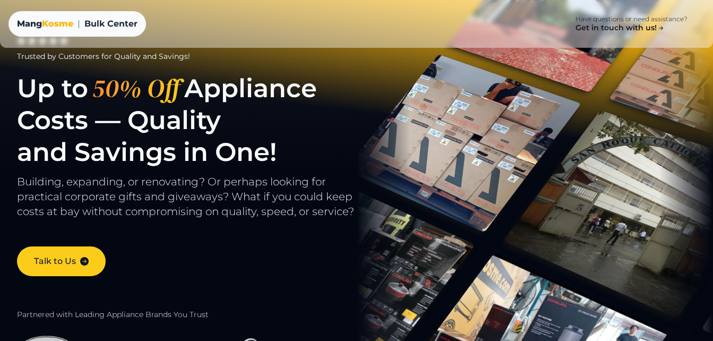 Image resolution: width=713 pixels, height=341 pixels. I want to click on a: Have questions or need assistance? Get in touch with us!, so click(631, 24).